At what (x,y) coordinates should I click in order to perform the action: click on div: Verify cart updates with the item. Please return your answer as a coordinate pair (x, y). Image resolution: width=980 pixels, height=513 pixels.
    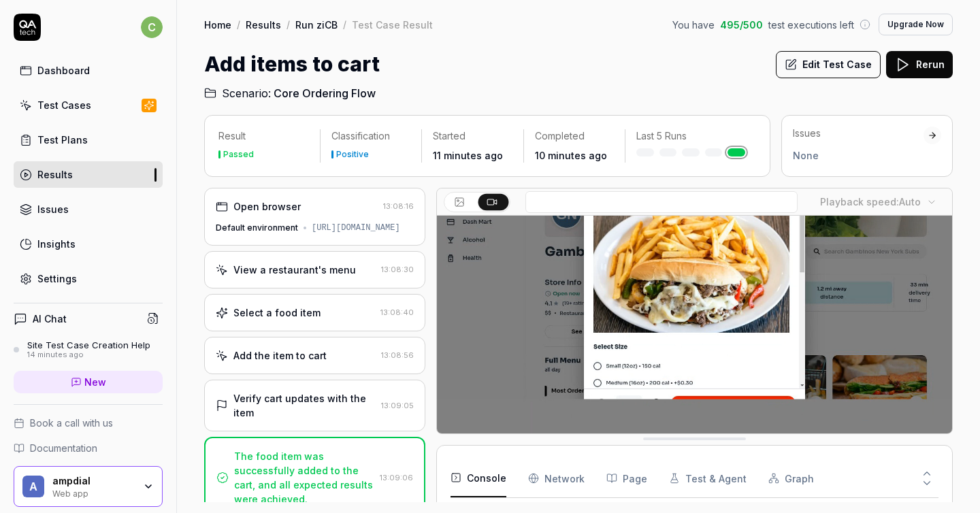
    Looking at the image, I should click on (305, 406).